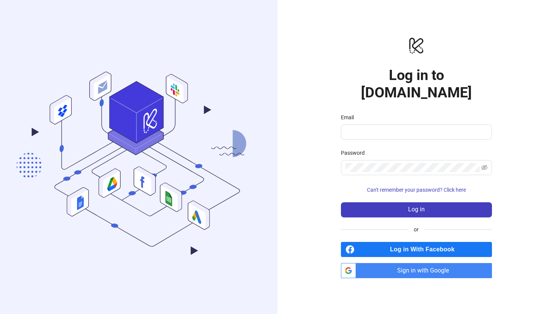 Image resolution: width=555 pixels, height=314 pixels. I want to click on a: Sign in with Google, so click(417, 271).